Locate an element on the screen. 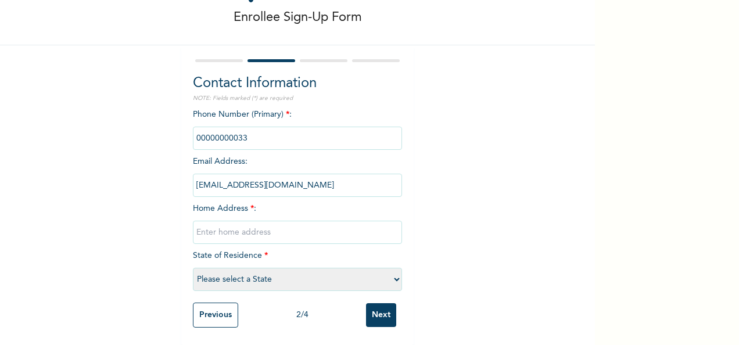 This screenshot has width=739, height=345. span: State of Residence is located at coordinates (297, 267).